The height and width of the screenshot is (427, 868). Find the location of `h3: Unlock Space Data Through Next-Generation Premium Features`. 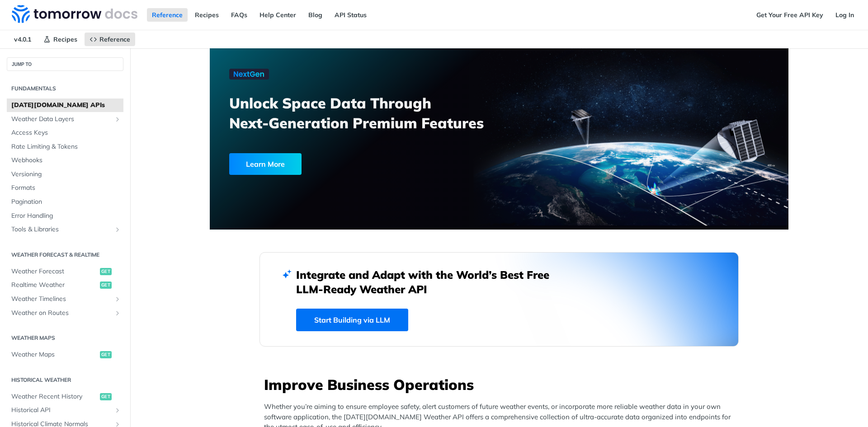

h3: Unlock Space Data Through Next-Generation Premium Features is located at coordinates (369, 113).